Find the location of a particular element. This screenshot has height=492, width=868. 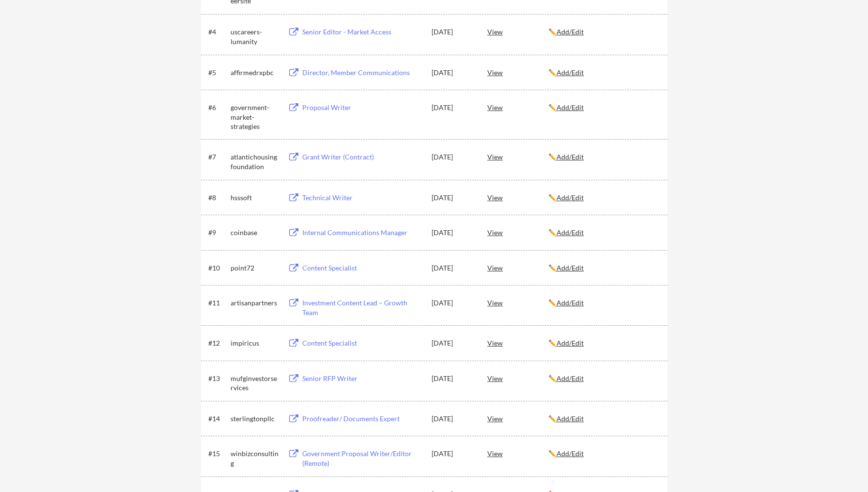

div: Proposal Writer is located at coordinates (362, 108).